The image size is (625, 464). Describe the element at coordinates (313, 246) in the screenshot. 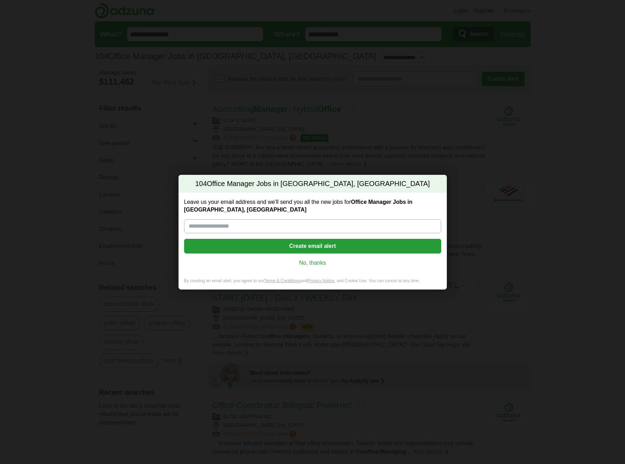

I see `button: Create email alert` at that location.